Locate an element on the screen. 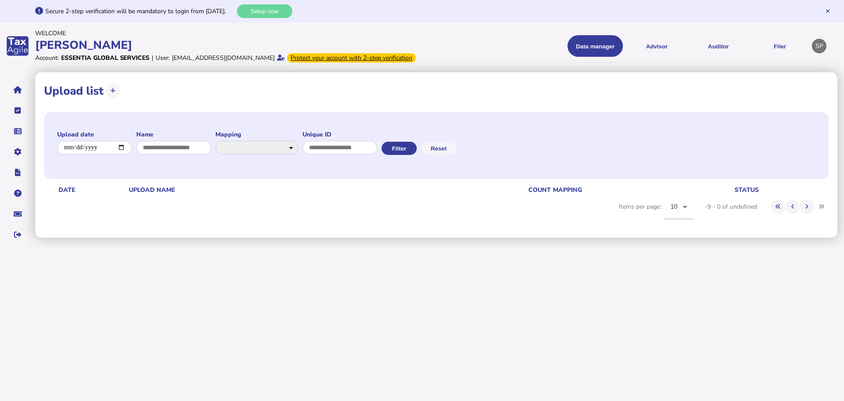 The height and width of the screenshot is (401, 844). label: Upload date is located at coordinates (95, 134).